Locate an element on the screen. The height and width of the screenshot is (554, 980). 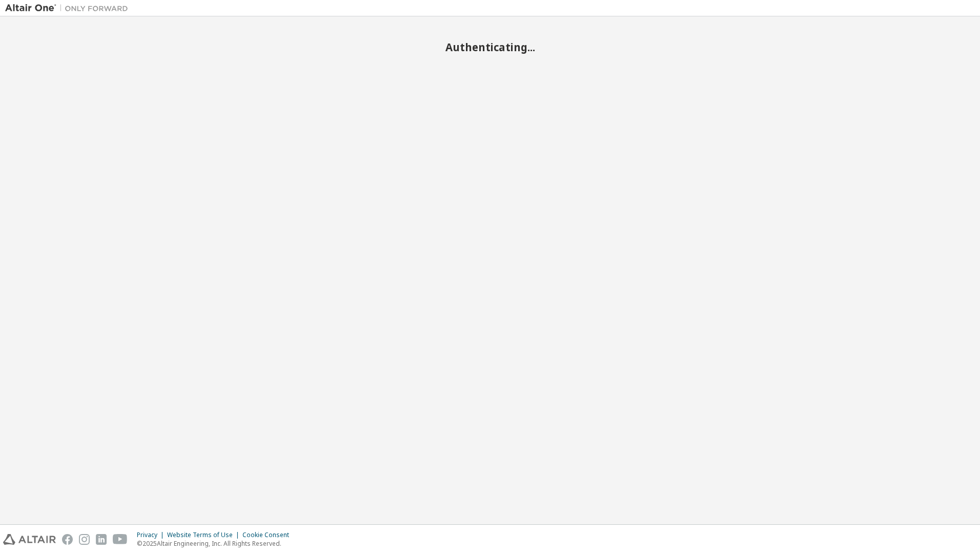
img: linkedin.svg is located at coordinates (101, 539).